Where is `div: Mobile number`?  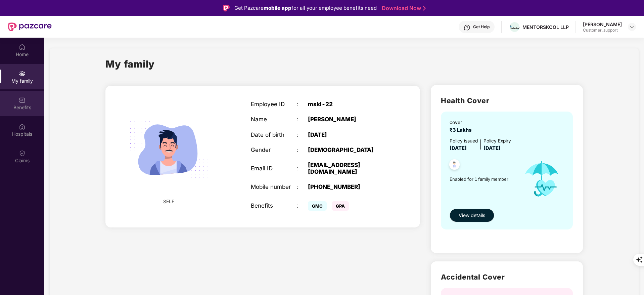 div: Mobile number is located at coordinates (274, 187).